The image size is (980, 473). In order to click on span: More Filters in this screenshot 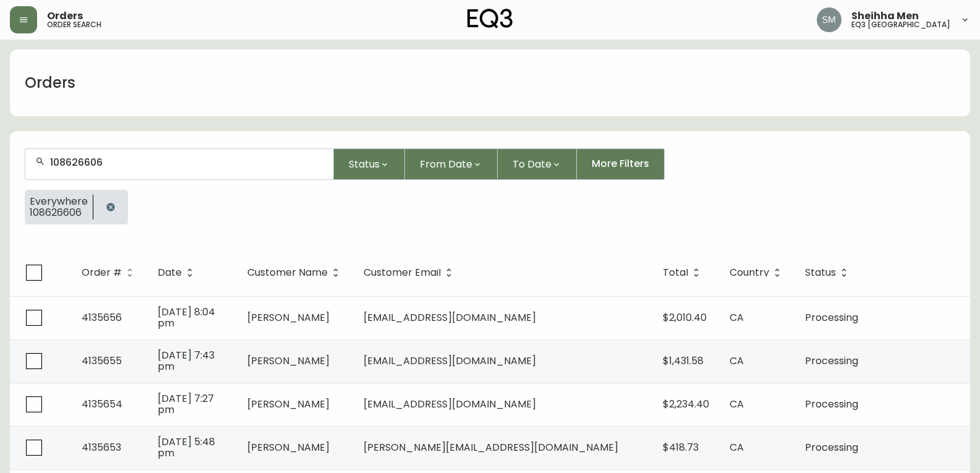, I will do `click(620, 164)`.